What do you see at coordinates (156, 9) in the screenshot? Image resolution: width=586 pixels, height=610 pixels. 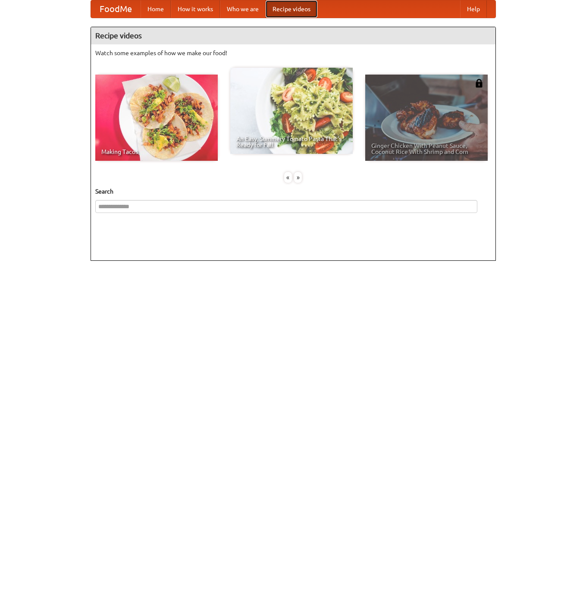 I see `a: Home` at bounding box center [156, 9].